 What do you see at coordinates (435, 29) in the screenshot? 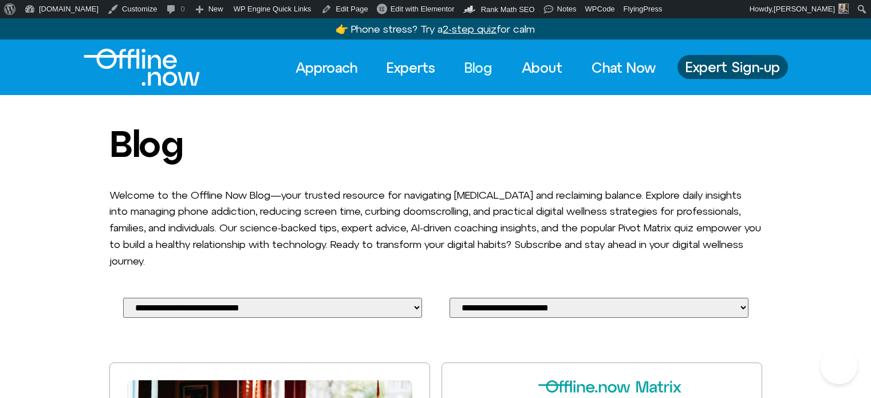
I see `a: 👉 Phone stress? Try a2-step quizfor calm` at bounding box center [435, 29].